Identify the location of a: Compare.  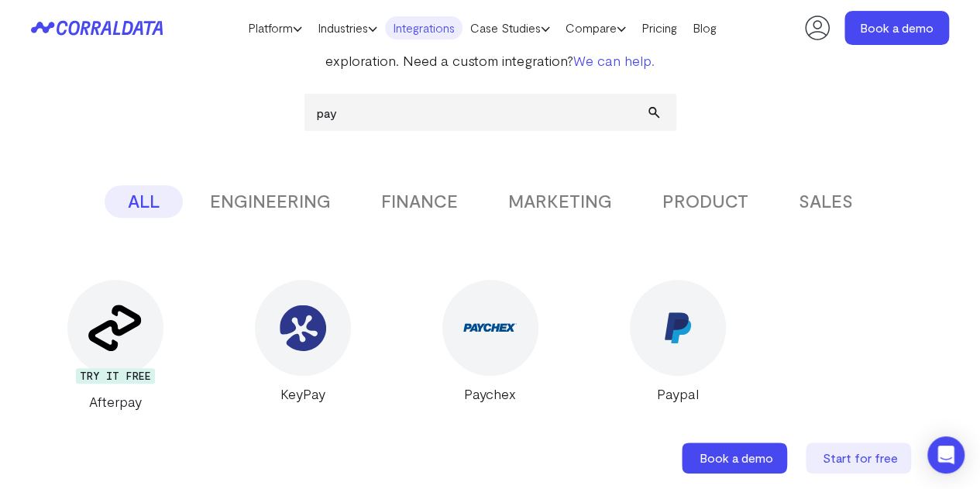
(595, 28).